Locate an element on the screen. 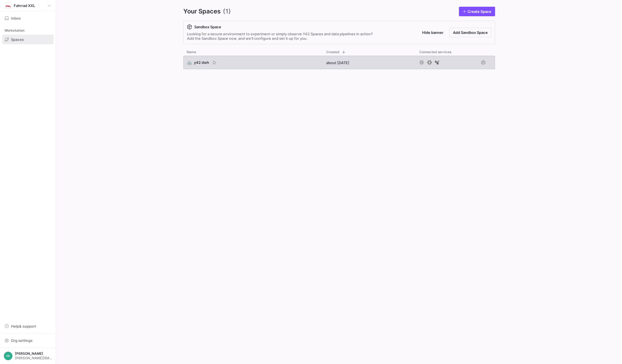  a: Spaces is located at coordinates (28, 39).